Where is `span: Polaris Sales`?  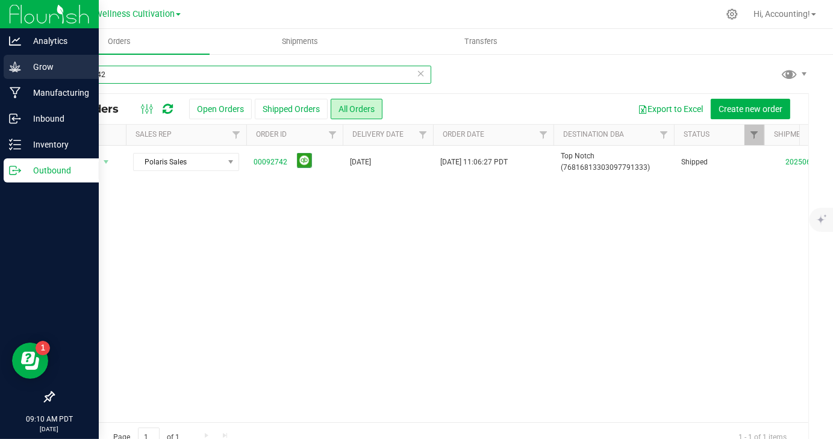 span: Polaris Sales is located at coordinates (178, 162).